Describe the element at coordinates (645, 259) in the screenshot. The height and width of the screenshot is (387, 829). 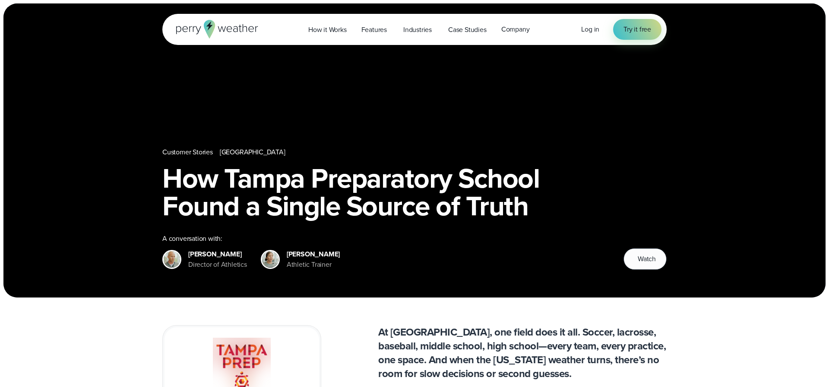
I see `button: Watch` at that location.